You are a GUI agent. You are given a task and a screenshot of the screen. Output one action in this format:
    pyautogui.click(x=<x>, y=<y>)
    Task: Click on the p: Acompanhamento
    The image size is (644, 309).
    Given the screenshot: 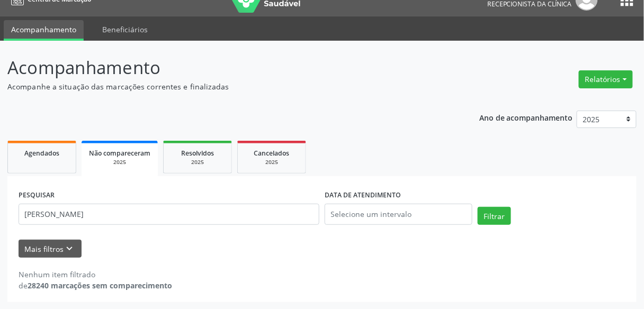 What is the action you would take?
    pyautogui.click(x=227, y=68)
    